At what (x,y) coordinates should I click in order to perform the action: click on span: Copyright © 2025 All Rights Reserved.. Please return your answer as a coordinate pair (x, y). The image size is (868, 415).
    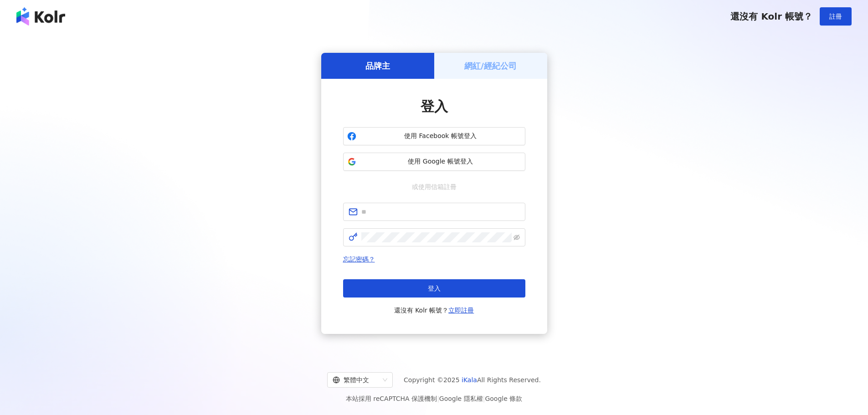
    Looking at the image, I should click on (472, 380).